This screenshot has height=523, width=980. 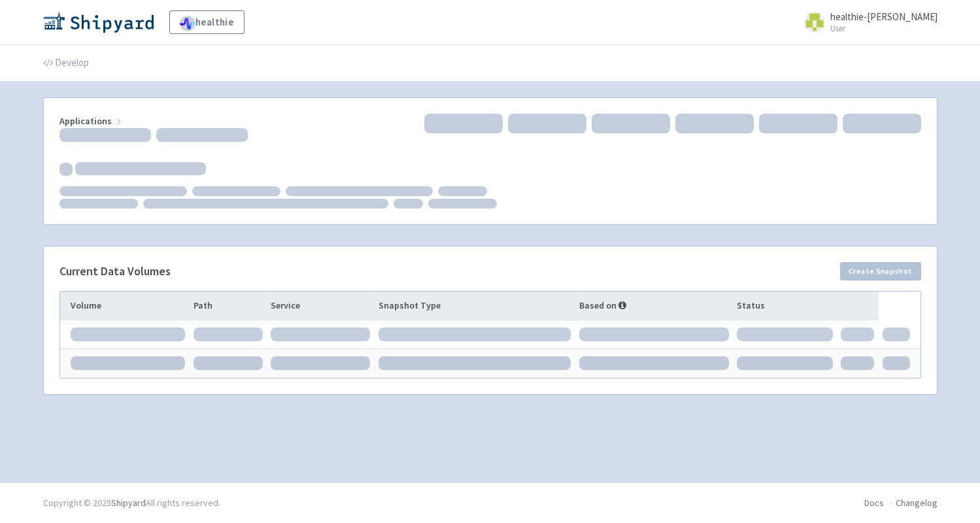 I want to click on button: Create Snapshot, so click(x=880, y=271).